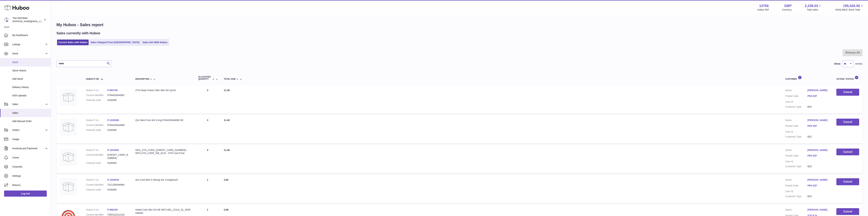 Image resolution: width=868 pixels, height=216 pixels. I want to click on span: Orders, so click(28, 130).